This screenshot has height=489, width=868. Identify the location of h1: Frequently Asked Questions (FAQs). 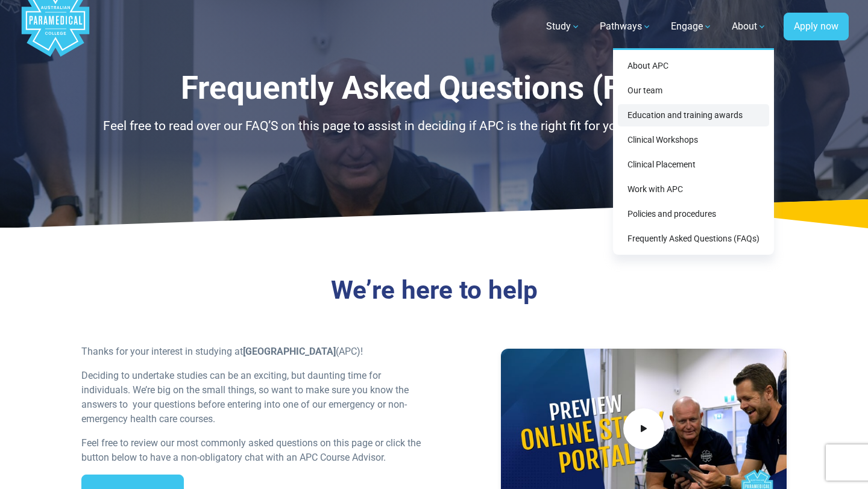
(434, 88).